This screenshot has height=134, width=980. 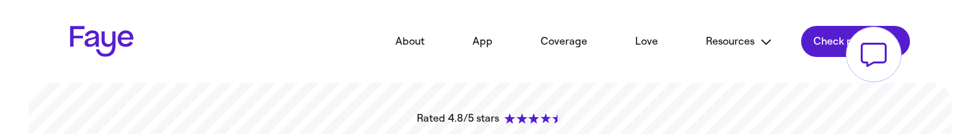 What do you see at coordinates (102, 41) in the screenshot?
I see `a: Faye Logo` at bounding box center [102, 41].